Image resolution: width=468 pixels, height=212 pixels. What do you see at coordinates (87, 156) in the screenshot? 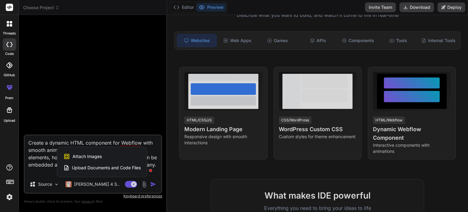
I see `span: Attach Images` at bounding box center [87, 156].